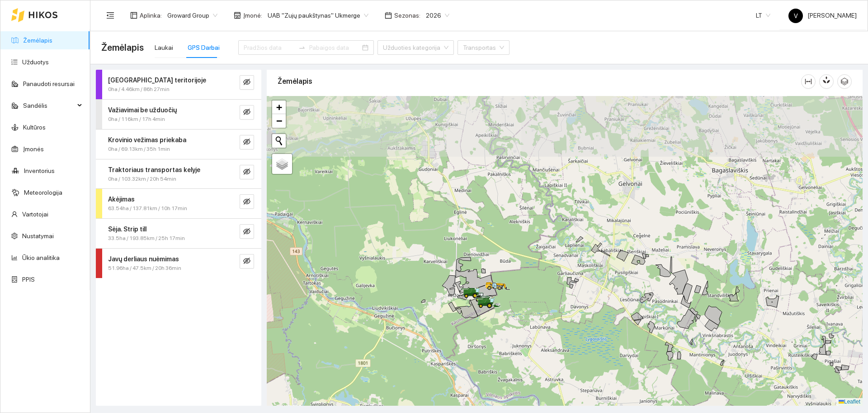 The image size is (868, 413). I want to click on span: LT, so click(763, 15).